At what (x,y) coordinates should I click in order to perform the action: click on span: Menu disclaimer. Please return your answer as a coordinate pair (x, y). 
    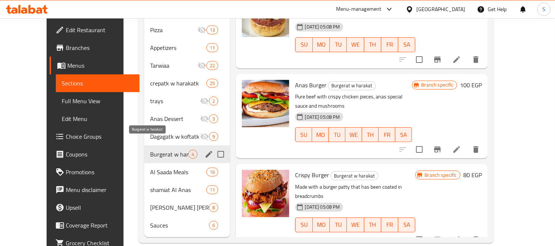
    Looking at the image, I should click on (99, 190).